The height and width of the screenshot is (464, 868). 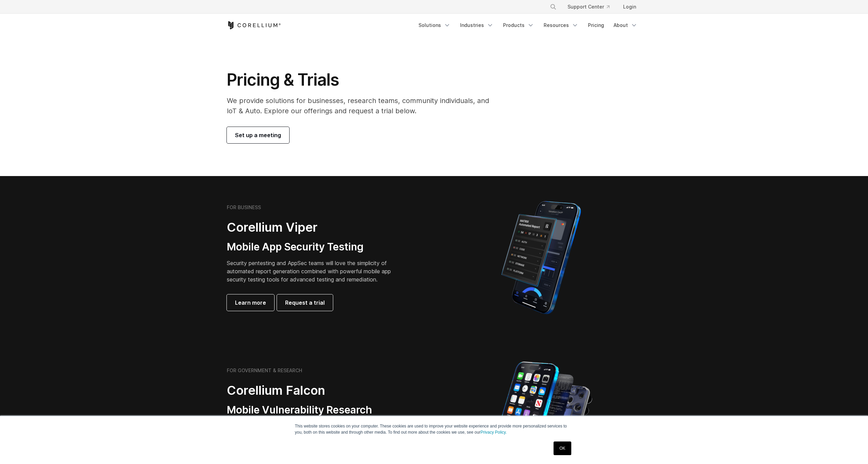 What do you see at coordinates (553, 6) in the screenshot?
I see `button: Search` at bounding box center [553, 6].